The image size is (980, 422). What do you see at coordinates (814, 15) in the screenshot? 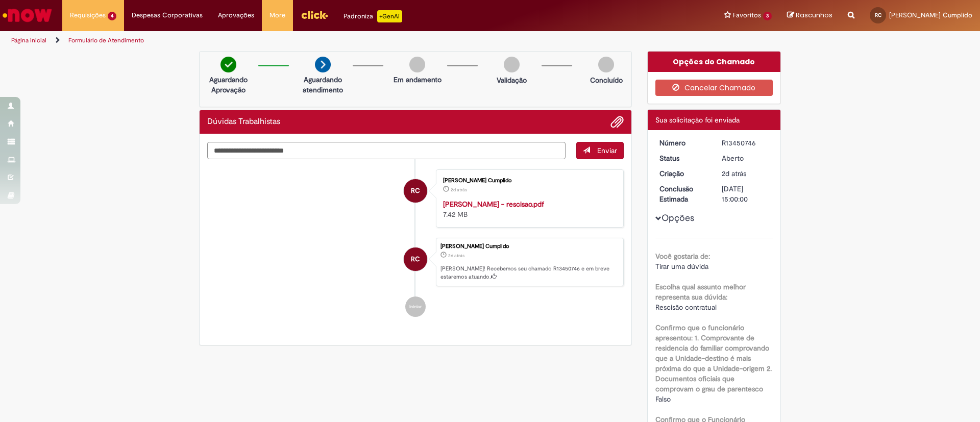
I see `span: Rascunhos` at bounding box center [814, 15].